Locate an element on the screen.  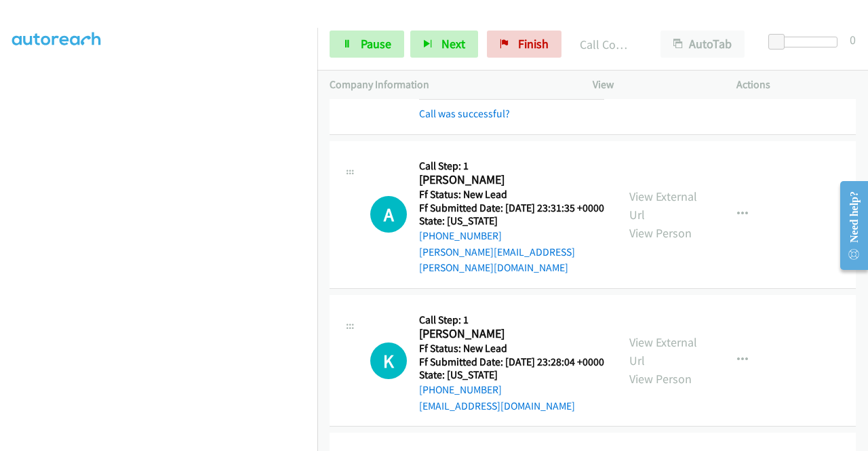
div: 0 is located at coordinates (853, 40).